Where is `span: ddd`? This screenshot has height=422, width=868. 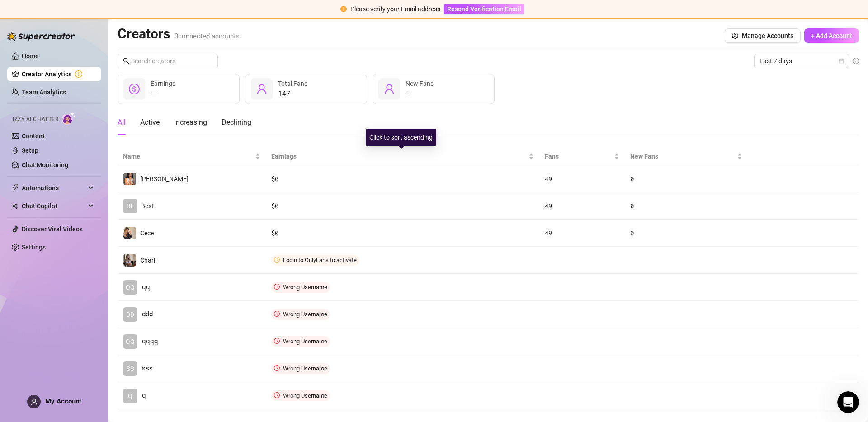
span: ddd is located at coordinates (147, 315).